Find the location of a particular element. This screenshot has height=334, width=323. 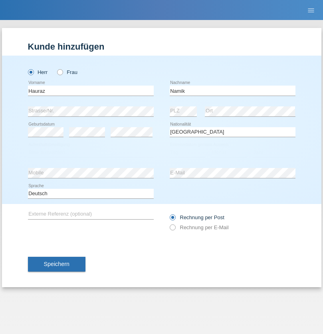

a: menu is located at coordinates (311, 10).